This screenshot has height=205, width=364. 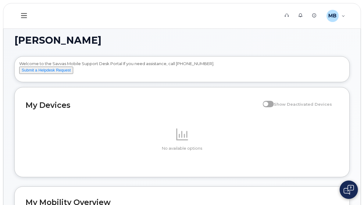 What do you see at coordinates (303, 104) in the screenshot?
I see `span: Show Deactivated Devices` at bounding box center [303, 104].